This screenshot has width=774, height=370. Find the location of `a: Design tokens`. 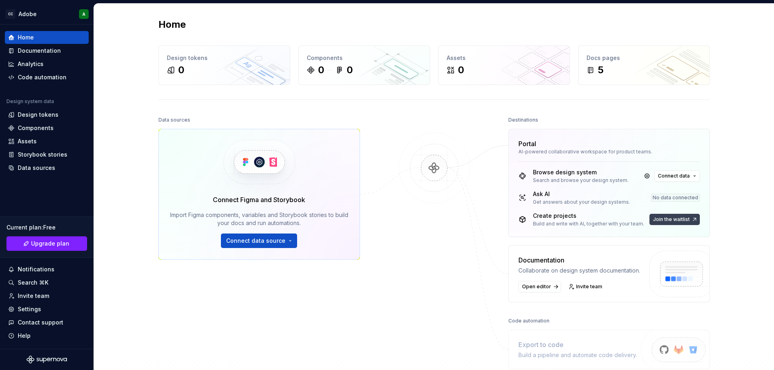

a: Design tokens is located at coordinates (47, 115).